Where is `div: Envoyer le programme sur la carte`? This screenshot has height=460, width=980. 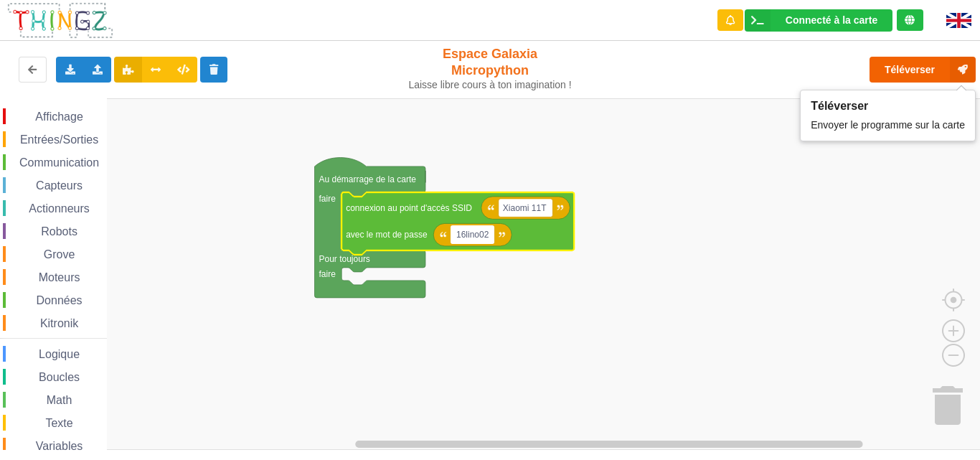 div: Envoyer le programme sur la carte is located at coordinates (887, 121).